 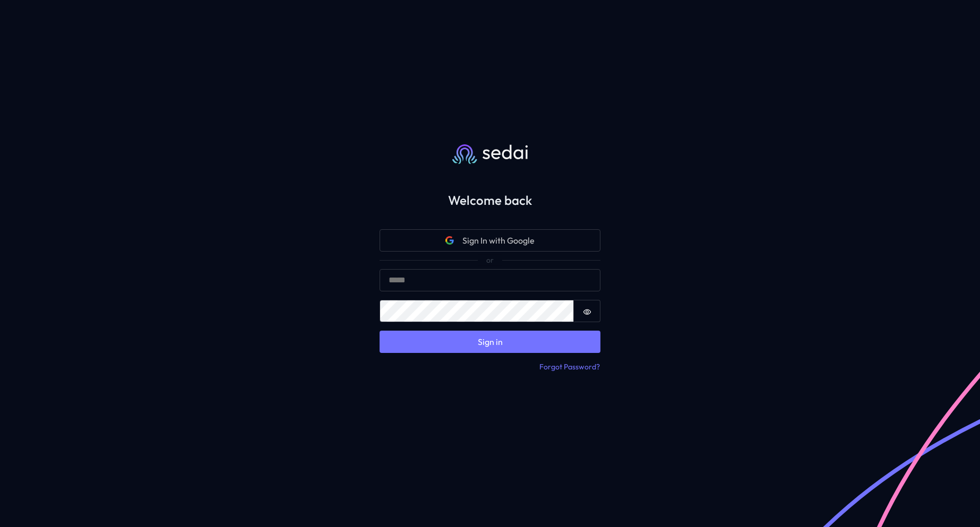 What do you see at coordinates (498, 241) in the screenshot?
I see `span: Sign In with Google` at bounding box center [498, 241].